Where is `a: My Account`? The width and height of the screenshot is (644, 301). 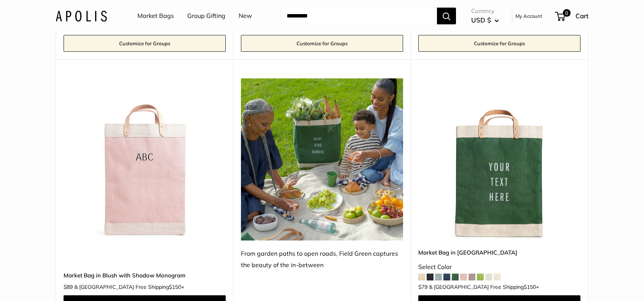 a: My Account is located at coordinates (528, 16).